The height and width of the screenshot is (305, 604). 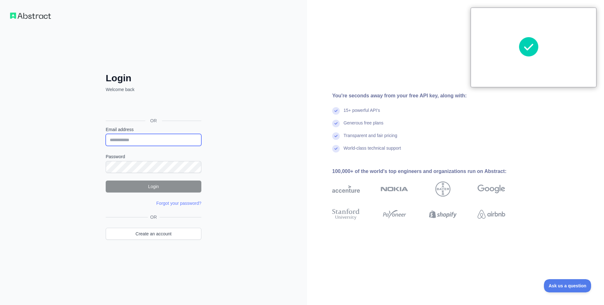 I want to click on img: payoneer, so click(x=394, y=214).